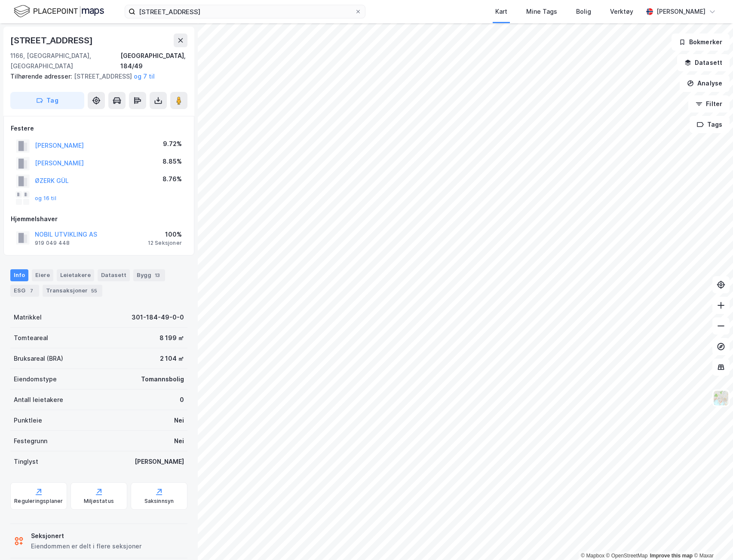 This screenshot has height=560, width=733. What do you see at coordinates (28, 421) in the screenshot?
I see `div: Punktleie` at bounding box center [28, 421].